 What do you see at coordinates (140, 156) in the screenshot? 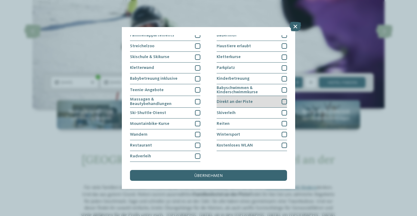
I see `span: Radverleih` at bounding box center [140, 156].